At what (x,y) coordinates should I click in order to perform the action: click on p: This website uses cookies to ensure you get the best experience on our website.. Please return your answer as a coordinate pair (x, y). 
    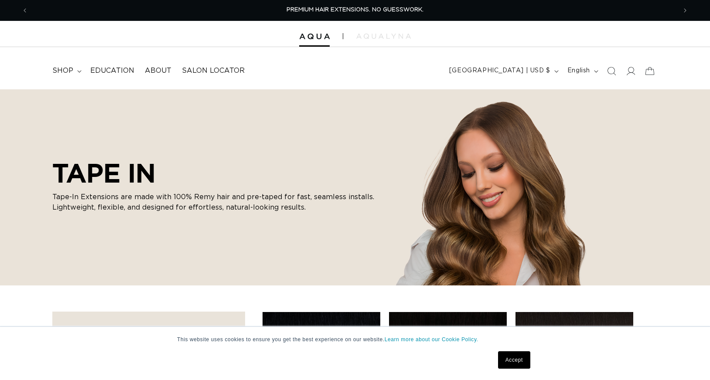
    Looking at the image, I should click on (355, 340).